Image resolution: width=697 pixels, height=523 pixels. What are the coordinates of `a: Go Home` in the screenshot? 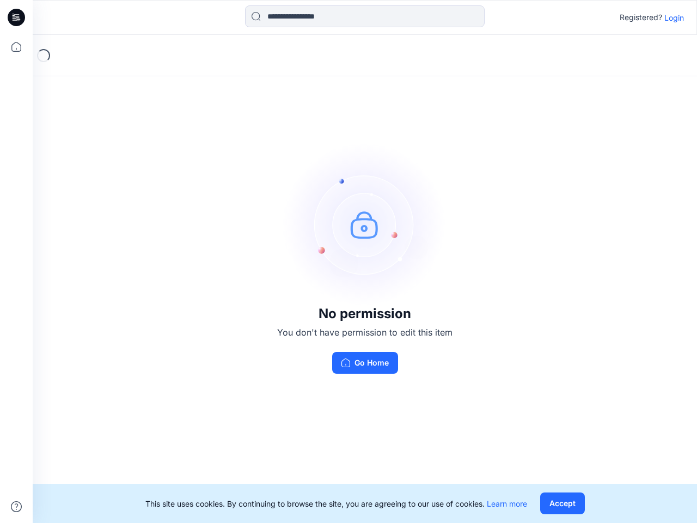 It's located at (365, 363).